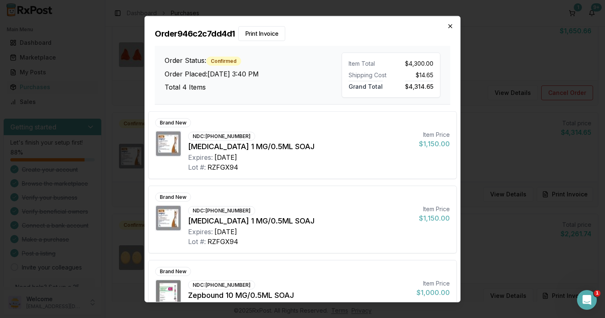 The width and height of the screenshot is (605, 318). What do you see at coordinates (302, 34) in the screenshot?
I see `h2: Order 946c2c7dd4d1` at bounding box center [302, 34].